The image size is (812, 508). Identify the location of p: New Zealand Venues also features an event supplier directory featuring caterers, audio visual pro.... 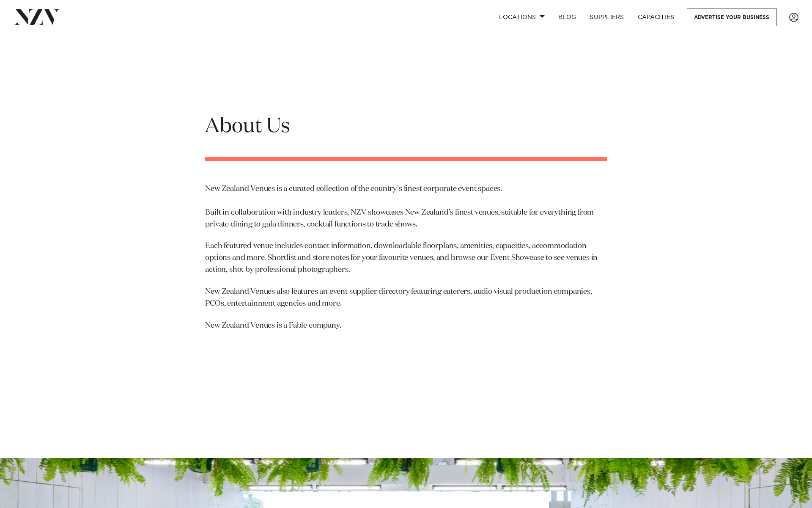
(406, 298).